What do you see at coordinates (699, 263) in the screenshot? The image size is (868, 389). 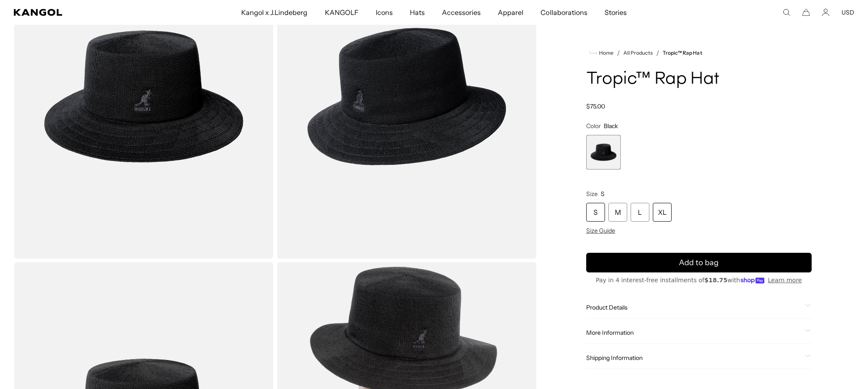 I see `button: Add to bag` at bounding box center [699, 263].